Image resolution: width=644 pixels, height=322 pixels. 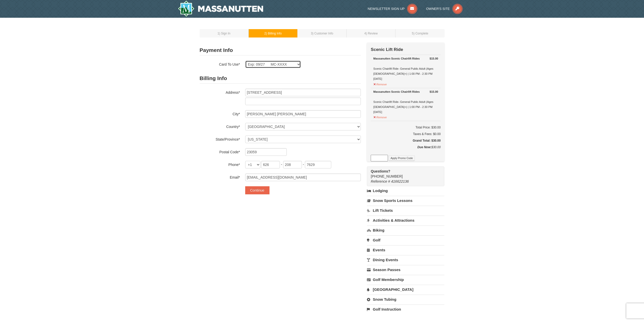 What do you see at coordinates (406, 141) in the screenshot?
I see `h5: Grand Total: $30.00` at bounding box center [406, 141].